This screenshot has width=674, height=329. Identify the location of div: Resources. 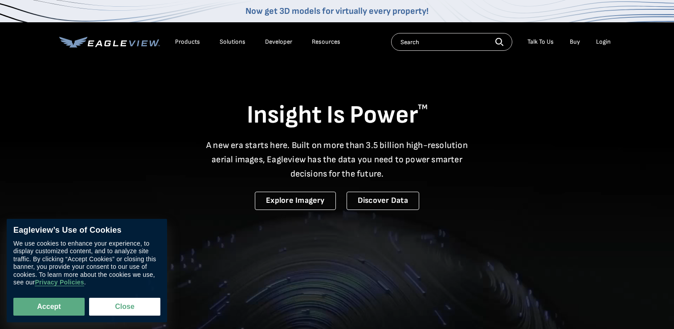
(326, 42).